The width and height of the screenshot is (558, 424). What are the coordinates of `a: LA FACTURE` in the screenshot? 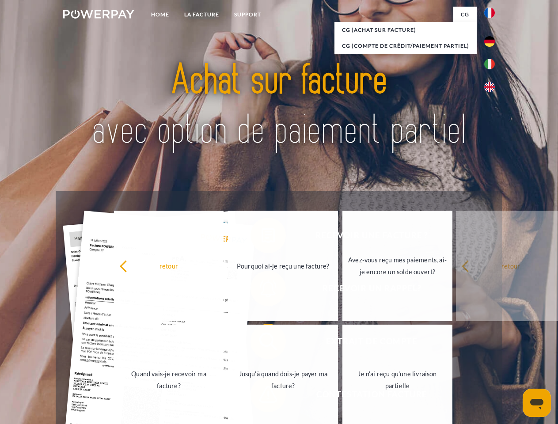 It's located at (202, 15).